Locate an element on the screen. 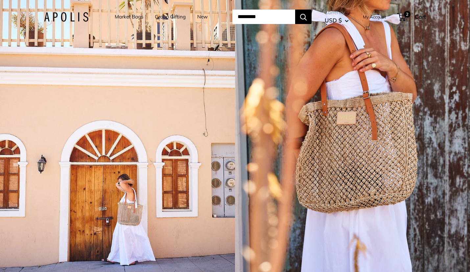  span: Currency is located at coordinates (337, 12).